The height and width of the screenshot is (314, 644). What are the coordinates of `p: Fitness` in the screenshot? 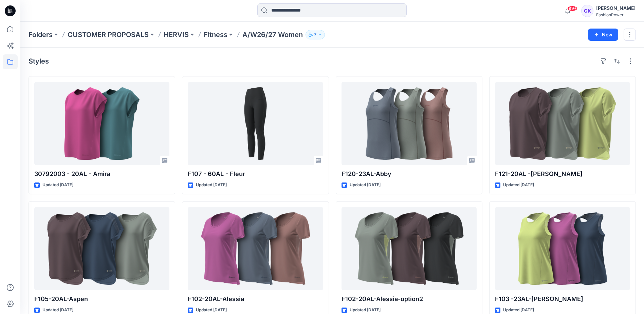 It's located at (216, 35).